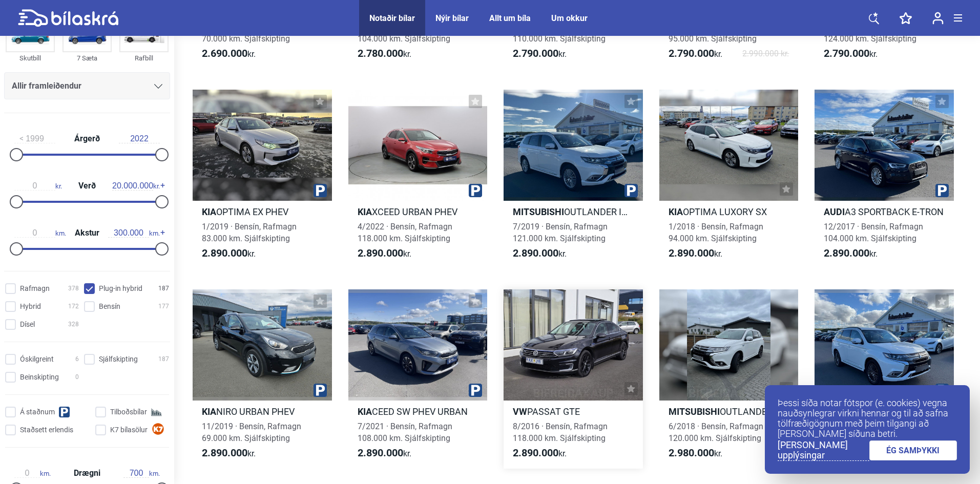 The height and width of the screenshot is (484, 980). What do you see at coordinates (77, 377) in the screenshot?
I see `span: 0` at bounding box center [77, 377].